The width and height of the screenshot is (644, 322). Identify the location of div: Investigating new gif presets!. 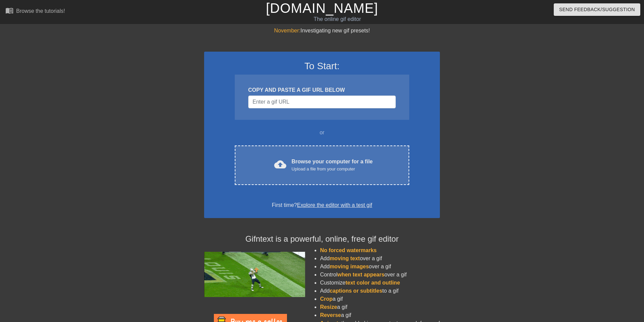
(322, 31).